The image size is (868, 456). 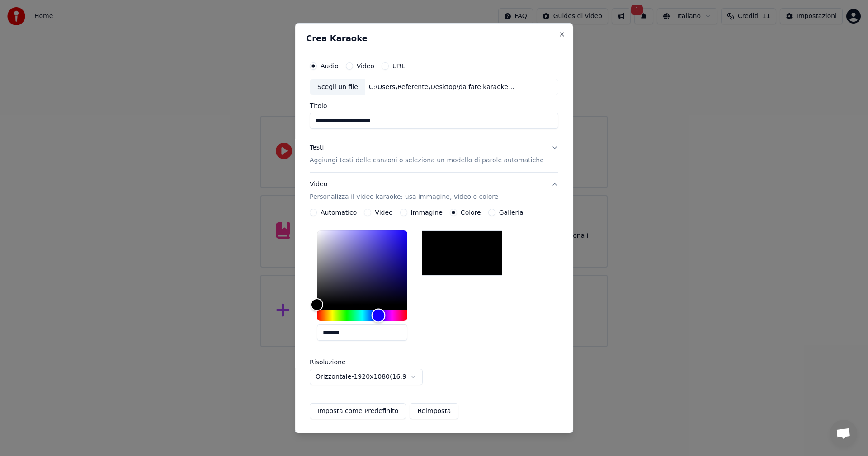 What do you see at coordinates (355, 362) in the screenshot?
I see `label: Risoluzione` at bounding box center [355, 362].